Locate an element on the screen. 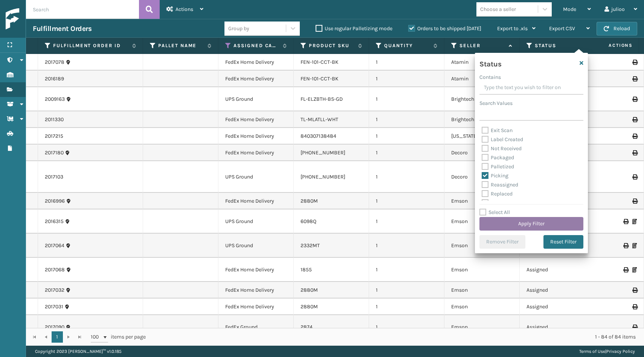 This screenshot has height=357, width=644. h3: Fulfillment Orders is located at coordinates (62, 29).